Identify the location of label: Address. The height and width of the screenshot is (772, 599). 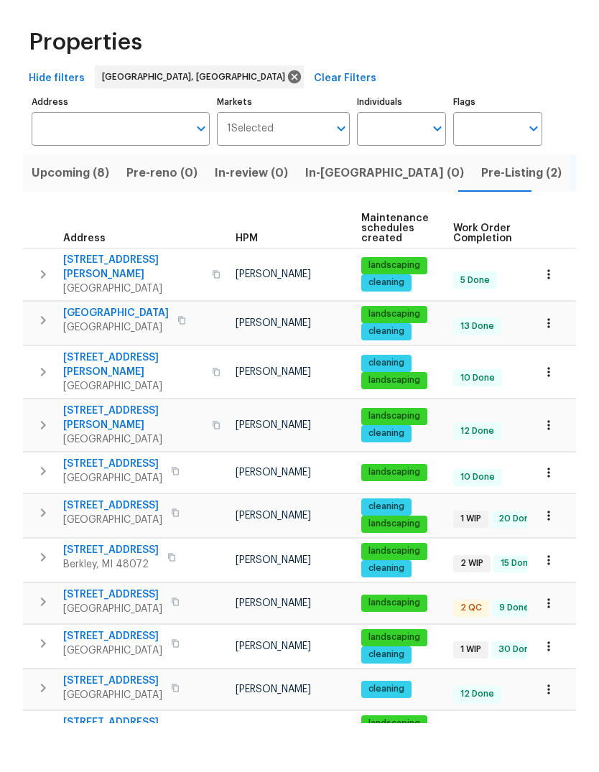
(121, 151).